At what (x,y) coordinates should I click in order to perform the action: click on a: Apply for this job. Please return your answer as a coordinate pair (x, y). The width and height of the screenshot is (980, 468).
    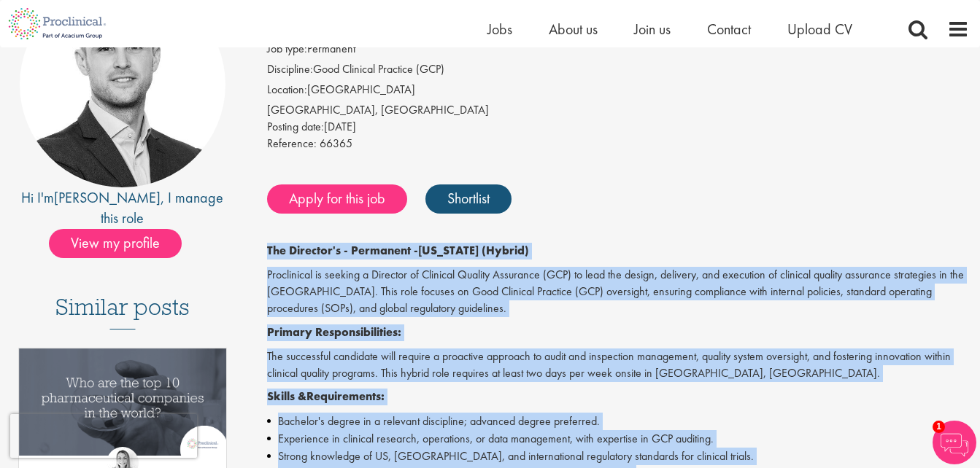
    Looking at the image, I should click on (337, 199).